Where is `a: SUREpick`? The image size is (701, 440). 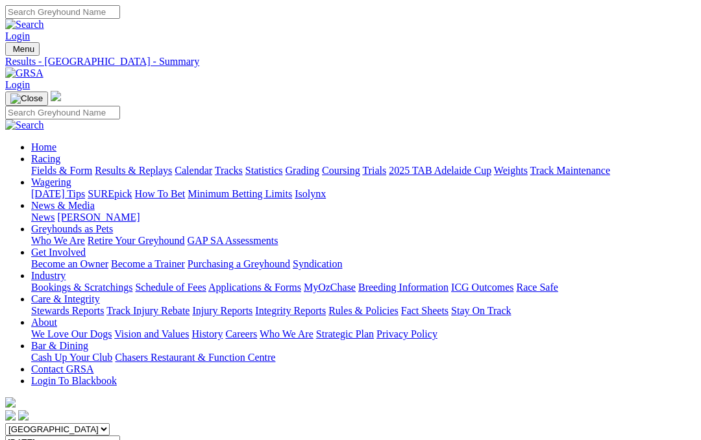 a: SUREpick is located at coordinates (110, 193).